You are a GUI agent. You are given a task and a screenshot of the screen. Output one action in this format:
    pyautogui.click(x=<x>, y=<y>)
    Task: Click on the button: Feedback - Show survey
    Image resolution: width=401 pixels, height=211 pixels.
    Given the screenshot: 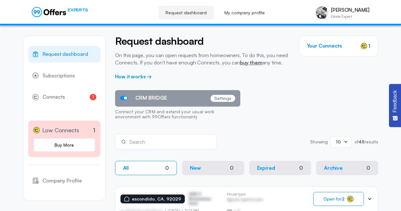 What is the action you would take?
    pyautogui.click(x=395, y=105)
    